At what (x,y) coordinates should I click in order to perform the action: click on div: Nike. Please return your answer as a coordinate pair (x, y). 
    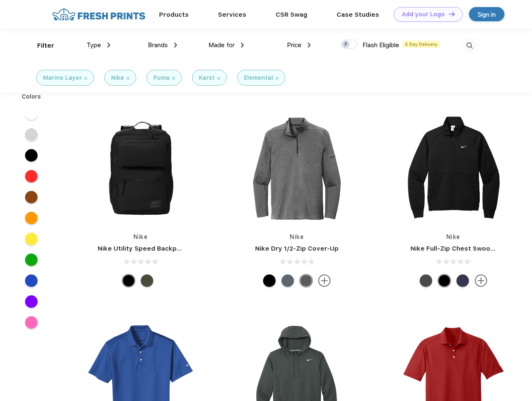
    Looking at the image, I should click on (117, 78).